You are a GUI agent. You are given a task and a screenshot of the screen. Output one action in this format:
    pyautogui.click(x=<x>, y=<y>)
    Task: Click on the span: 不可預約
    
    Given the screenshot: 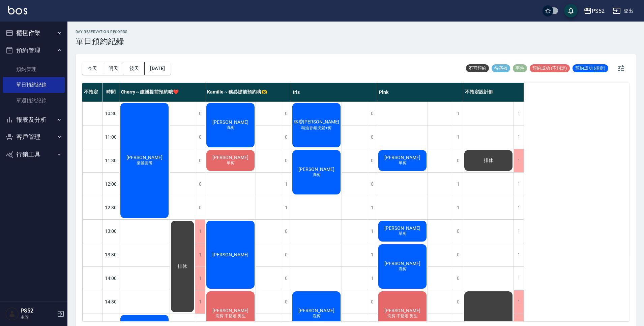 What is the action you would take?
    pyautogui.click(x=477, y=68)
    